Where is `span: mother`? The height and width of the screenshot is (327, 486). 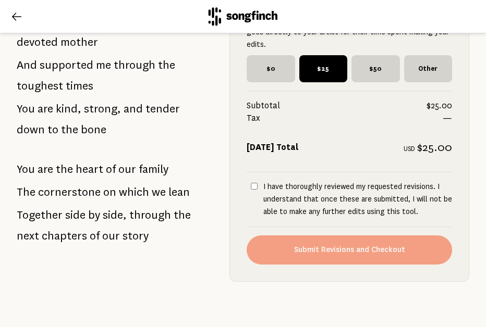
span: mother is located at coordinates (79, 42).